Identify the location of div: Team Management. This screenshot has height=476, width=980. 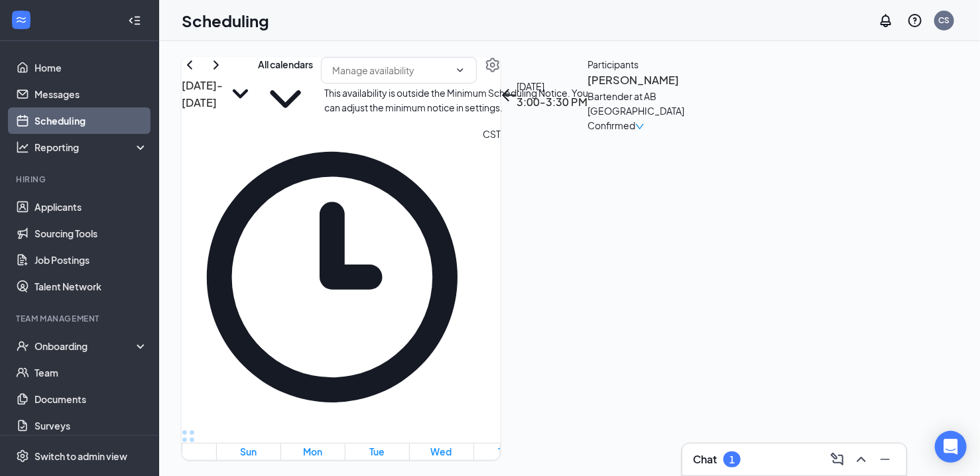
(80, 318).